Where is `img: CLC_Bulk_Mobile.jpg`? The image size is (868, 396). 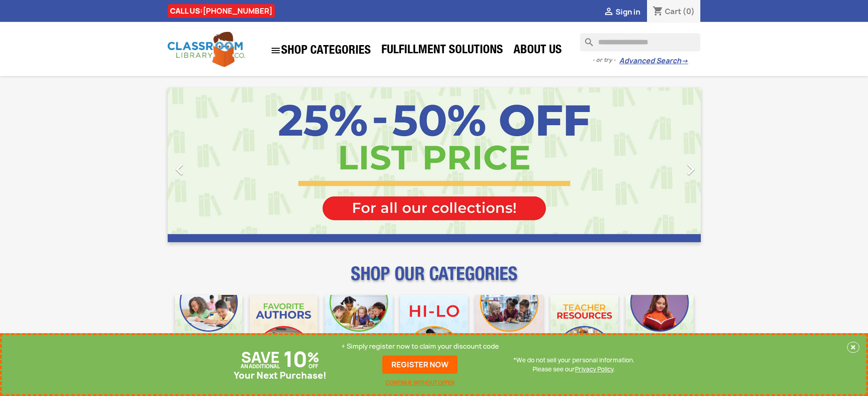 img: CLC_Bulk_Mobile.jpg is located at coordinates (209, 329).